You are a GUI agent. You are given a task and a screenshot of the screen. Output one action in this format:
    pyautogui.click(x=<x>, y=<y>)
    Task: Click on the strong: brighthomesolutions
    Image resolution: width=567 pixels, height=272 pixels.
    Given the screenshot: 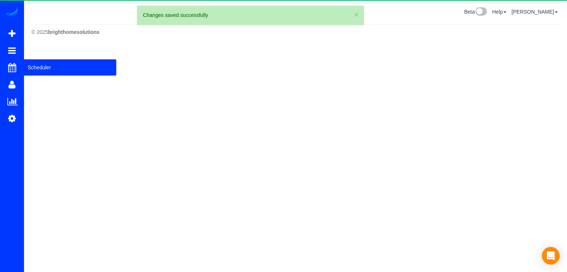 What is the action you would take?
    pyautogui.click(x=73, y=32)
    